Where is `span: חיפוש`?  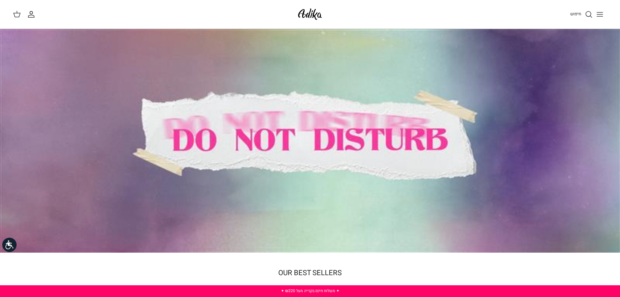 span: חיפוש is located at coordinates (576, 14).